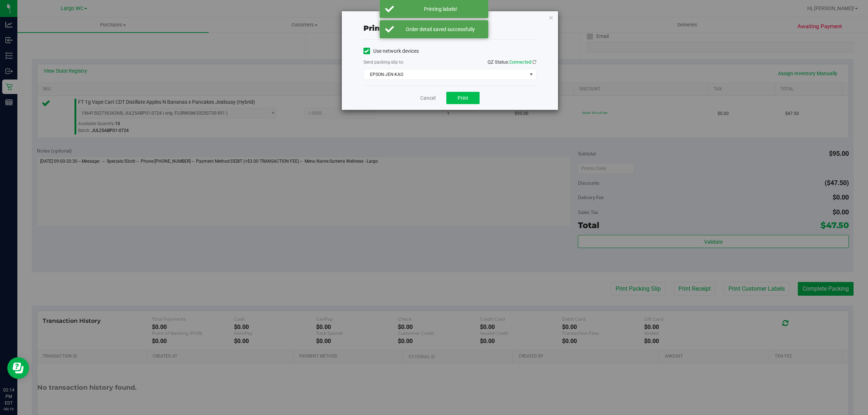 This screenshot has width=868, height=415. Describe the element at coordinates (440, 9) in the screenshot. I see `div: Printing labels!` at that location.